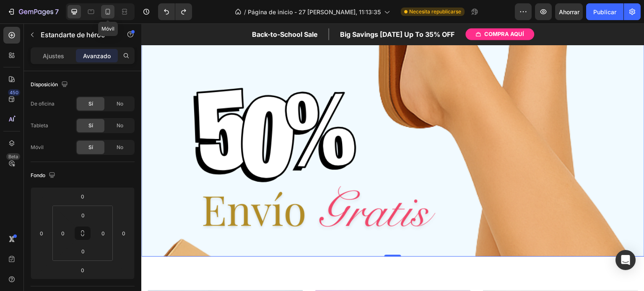 The height and width of the screenshot is (291, 644). What do you see at coordinates (42, 104) in the screenshot?
I see `font: De oficina` at bounding box center [42, 104].